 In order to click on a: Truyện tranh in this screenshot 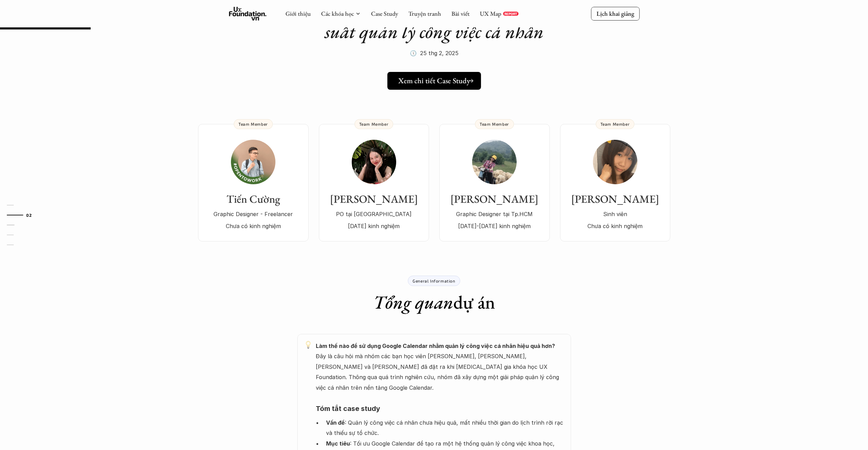, I will do `click(424, 13)`.